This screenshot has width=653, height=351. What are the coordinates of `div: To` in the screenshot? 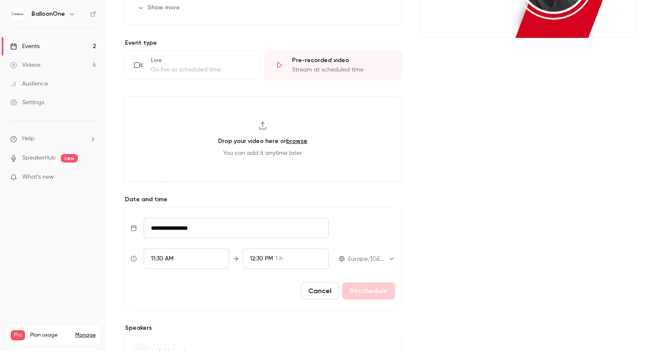 It's located at (285, 258).